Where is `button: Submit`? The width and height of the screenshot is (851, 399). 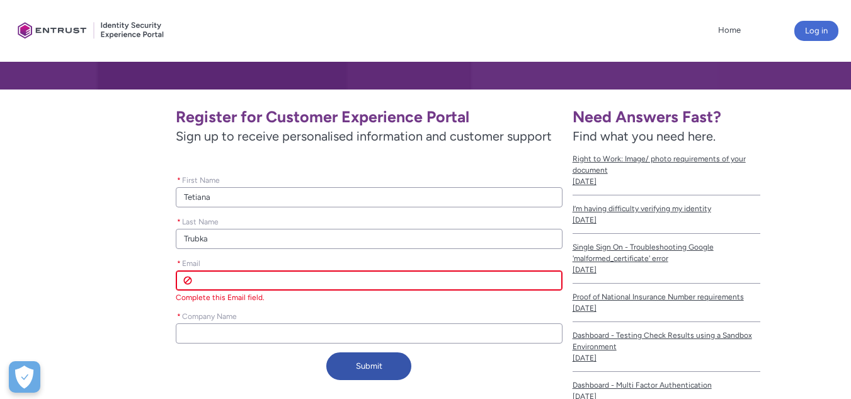 button: Submit is located at coordinates (368, 366).